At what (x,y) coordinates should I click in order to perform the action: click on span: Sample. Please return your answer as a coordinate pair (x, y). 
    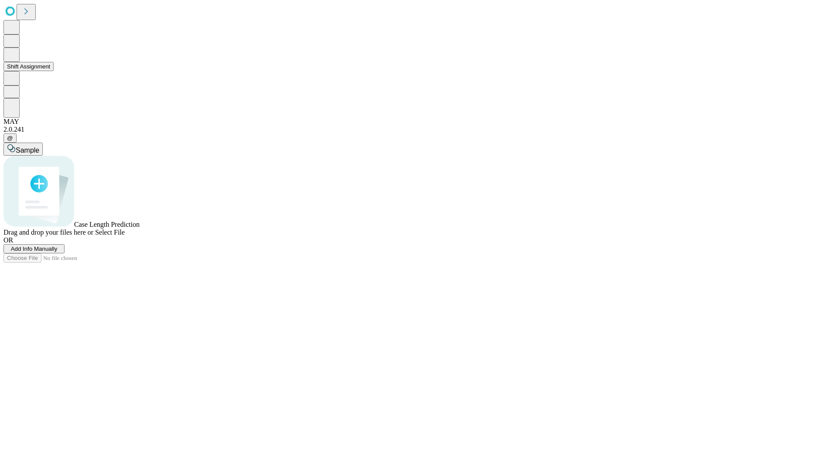
    Looking at the image, I should click on (27, 150).